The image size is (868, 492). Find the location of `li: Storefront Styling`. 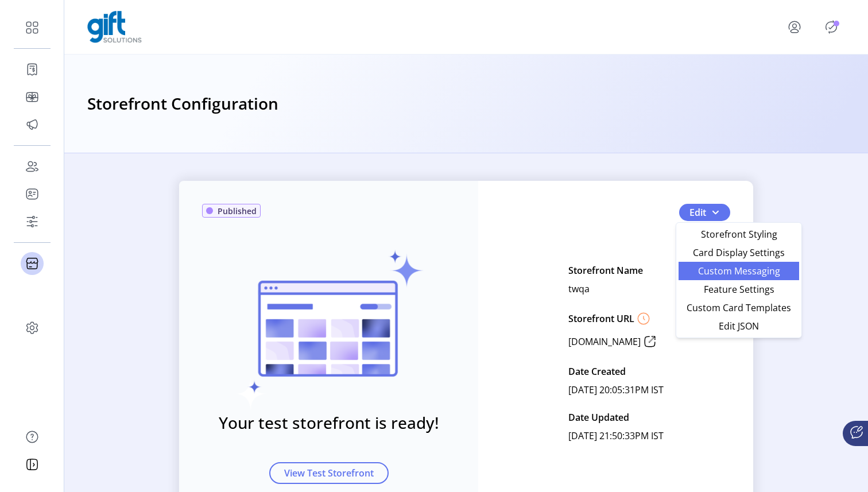

li: Storefront Styling is located at coordinates (739, 234).